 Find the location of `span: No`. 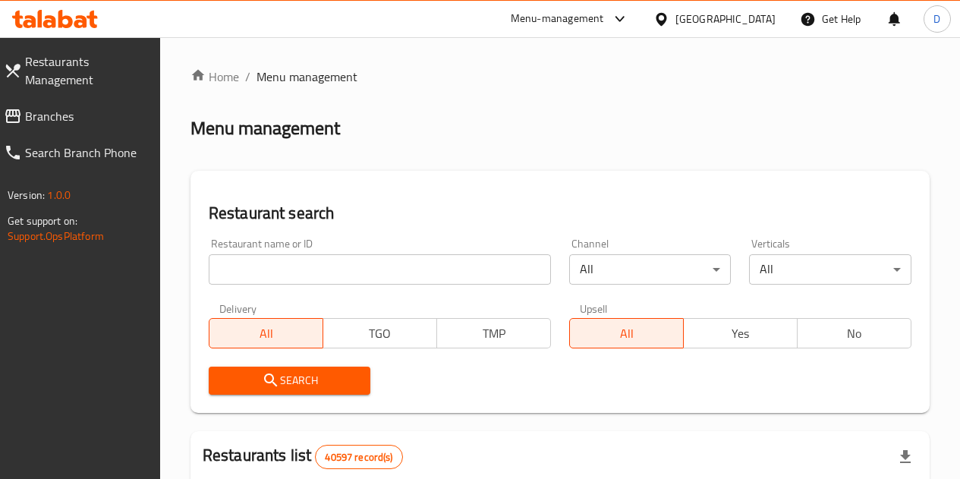

span: No is located at coordinates (855, 333).